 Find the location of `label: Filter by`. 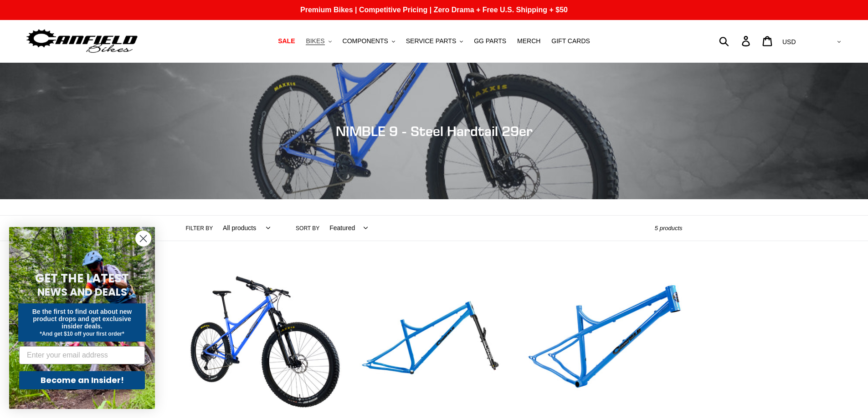

label: Filter by is located at coordinates (200, 228).